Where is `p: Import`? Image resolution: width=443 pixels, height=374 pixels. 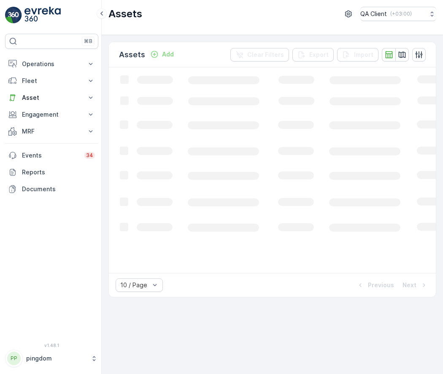 p: Import is located at coordinates (363, 55).